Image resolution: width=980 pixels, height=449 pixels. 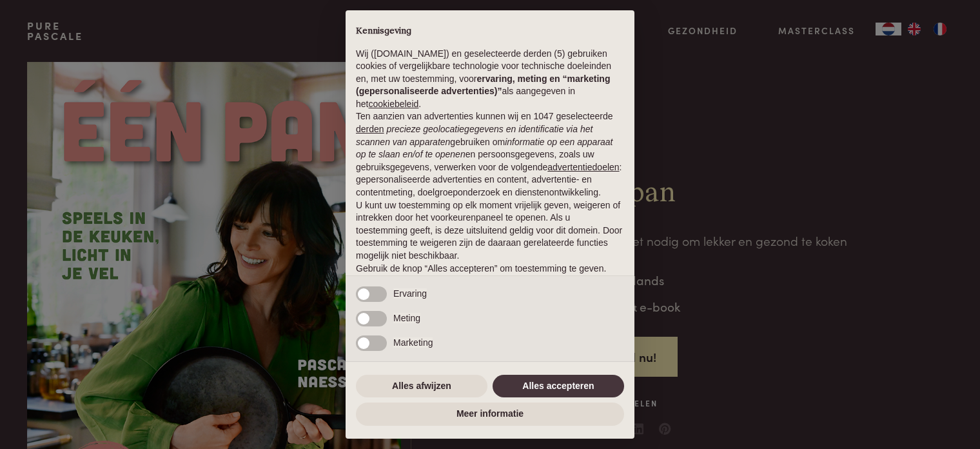 What do you see at coordinates (490, 282) in the screenshot?
I see `p: Gebruik de knop “Alles accepteren” om toestemming te geven. Gebruik de knop “Alles afwijzen” om d...` at bounding box center [490, 282].